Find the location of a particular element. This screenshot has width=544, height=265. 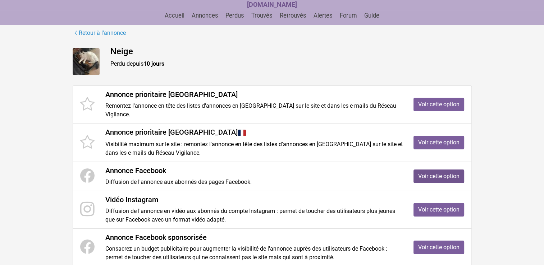

a: Guide is located at coordinates (372, 15).